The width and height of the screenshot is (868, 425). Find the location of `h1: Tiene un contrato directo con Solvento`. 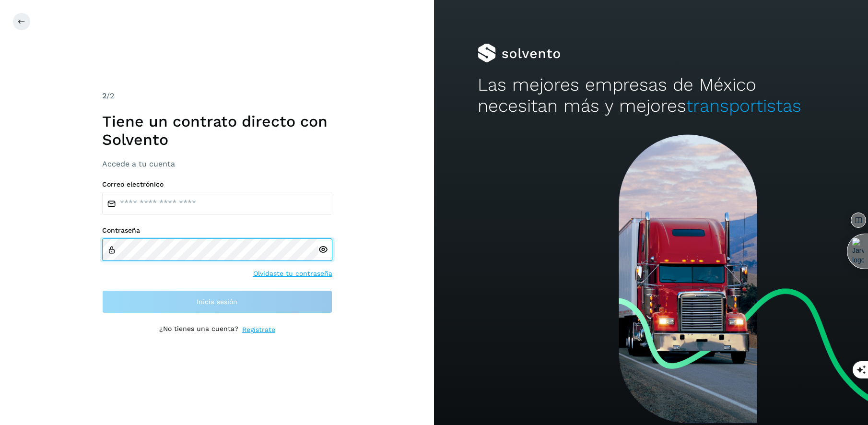

h1: Tiene un contrato directo con Solvento is located at coordinates (217, 130).